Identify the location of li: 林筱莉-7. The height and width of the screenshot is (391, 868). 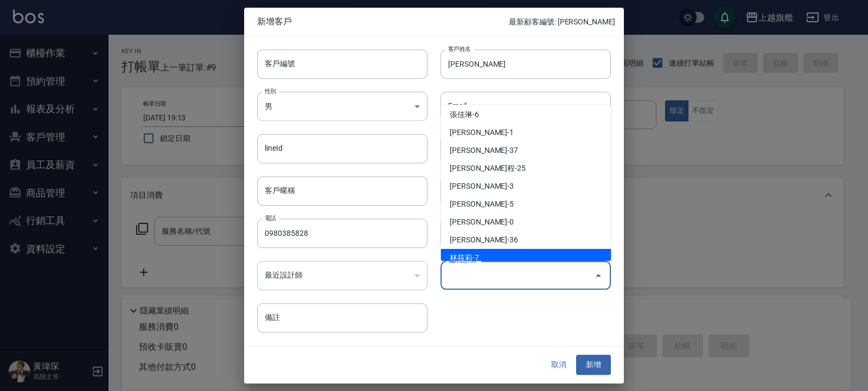
(526, 258).